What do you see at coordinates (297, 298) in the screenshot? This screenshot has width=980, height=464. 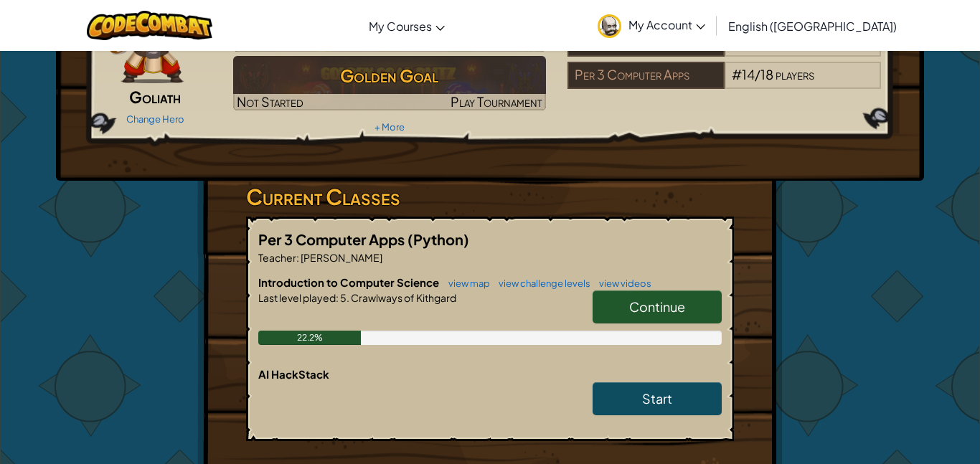 I see `span: Last level played` at bounding box center [297, 298].